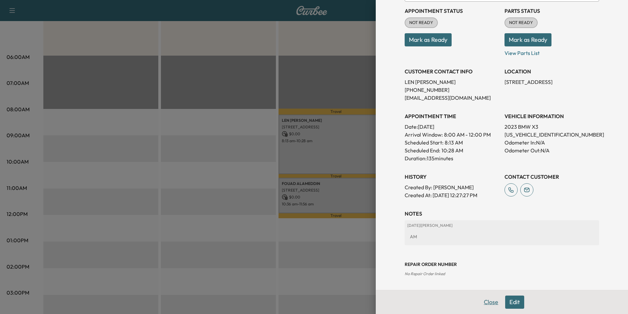 The image size is (628, 314). I want to click on p: Scheduled End:, so click(423, 150).